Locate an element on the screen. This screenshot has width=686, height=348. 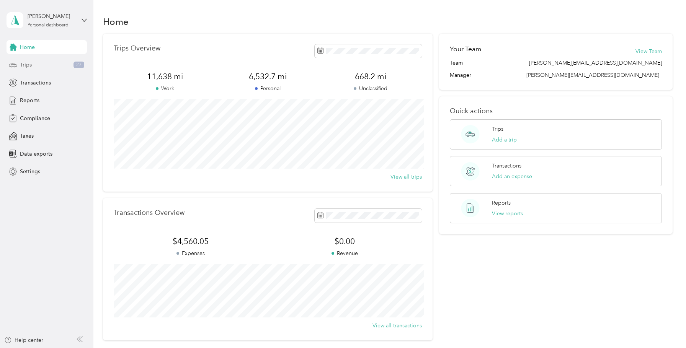
span: 6,532.7 mi is located at coordinates (268, 77).